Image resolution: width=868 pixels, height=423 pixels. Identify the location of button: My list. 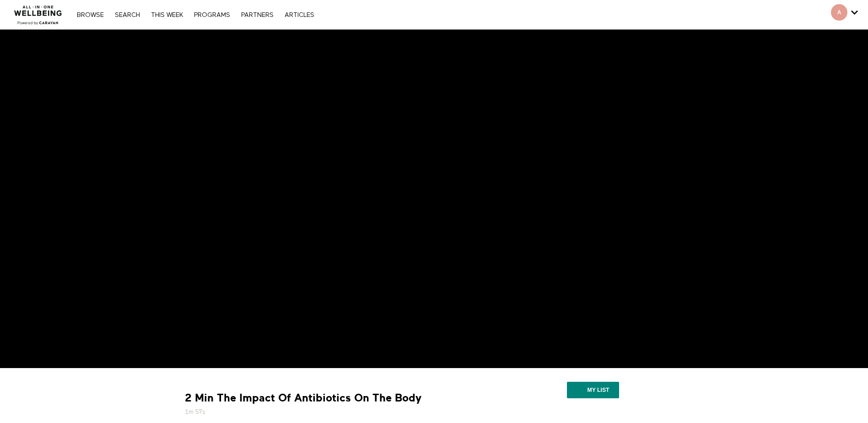
(593, 390).